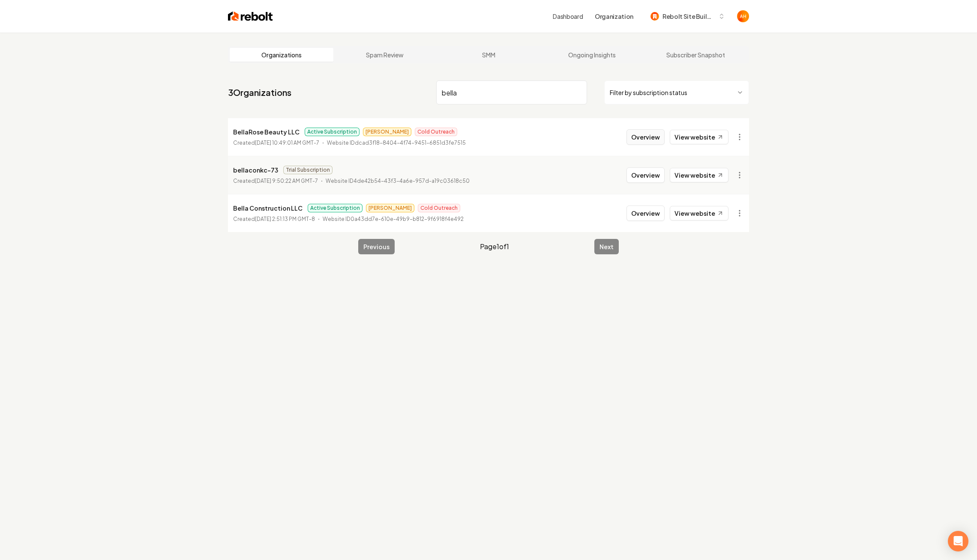 The height and width of the screenshot is (560, 977). What do you see at coordinates (250, 17) in the screenshot?
I see `img: Rebolt Logo` at bounding box center [250, 17].